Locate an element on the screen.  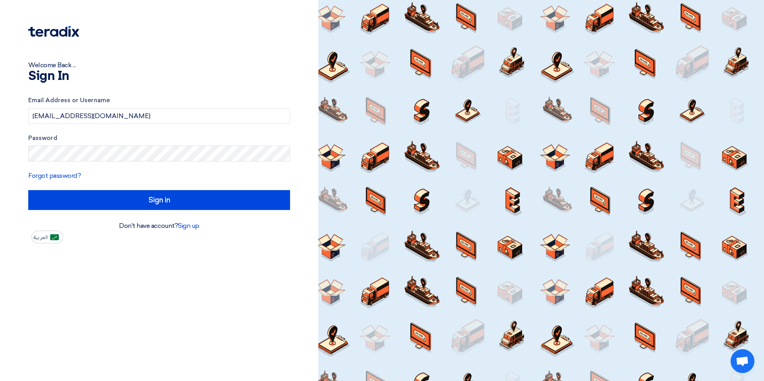
a: Sign up is located at coordinates (189, 226).